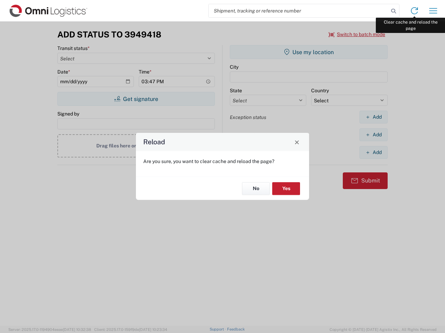 The height and width of the screenshot is (333, 445). I want to click on button: No, so click(256, 189).